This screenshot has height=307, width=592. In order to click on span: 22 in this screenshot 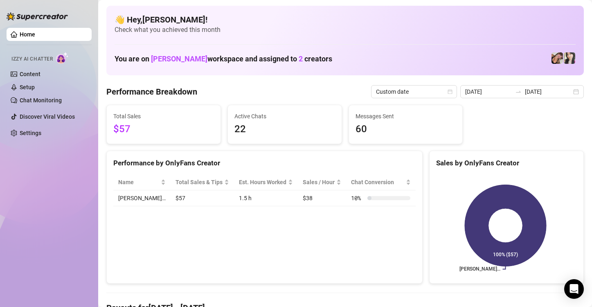, I will do `click(285, 129)`.